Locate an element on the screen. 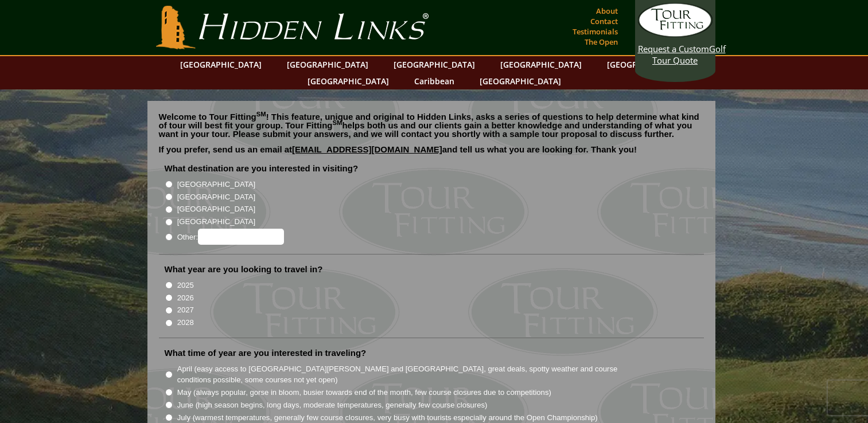 The image size is (868, 423). label: What year are you looking to travel in? is located at coordinates (244, 269).